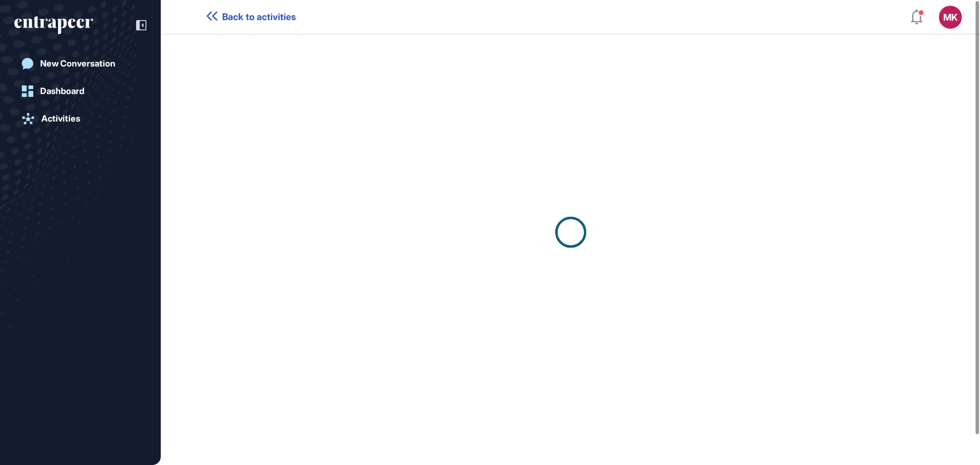 Image resolution: width=980 pixels, height=465 pixels. I want to click on div: New Conversation, so click(77, 64).